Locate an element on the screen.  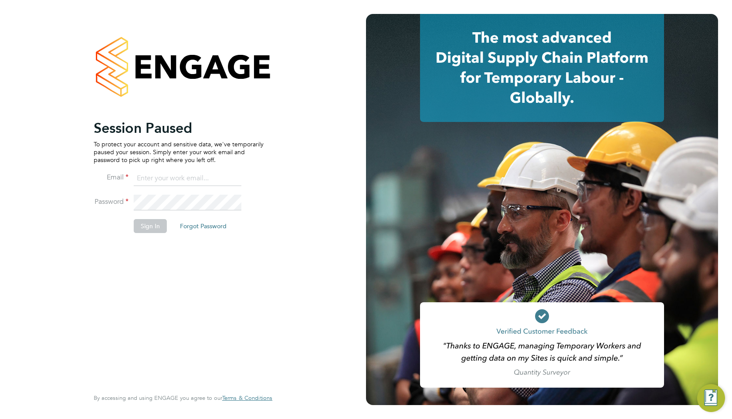
button: Engage Resource Center is located at coordinates (711, 398).